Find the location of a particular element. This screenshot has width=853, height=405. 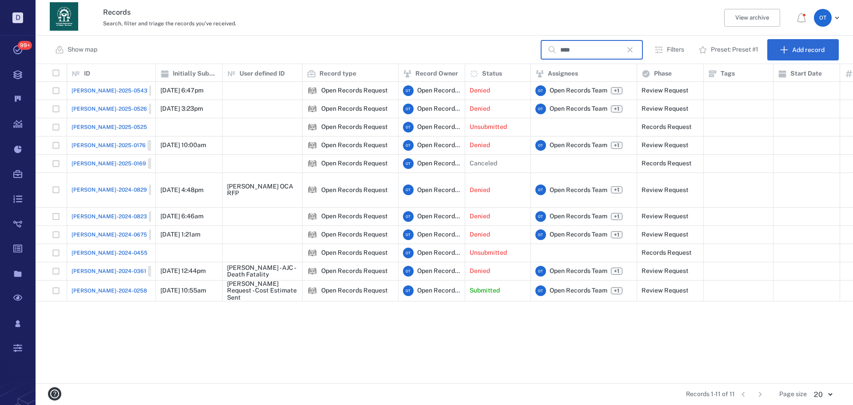

button: Filters is located at coordinates (670, 50).